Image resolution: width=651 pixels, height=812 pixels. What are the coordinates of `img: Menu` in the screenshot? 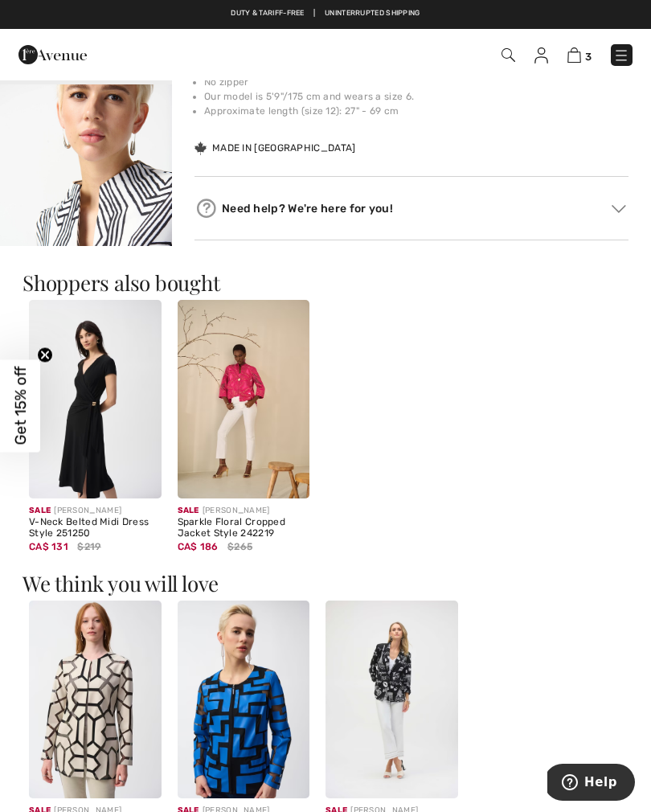 It's located at (622, 55).